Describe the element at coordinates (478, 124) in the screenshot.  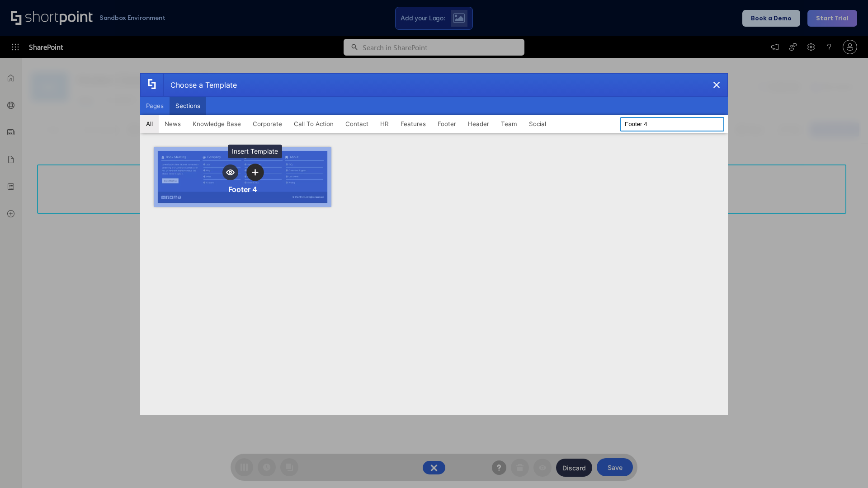
I see `button: Header` at that location.